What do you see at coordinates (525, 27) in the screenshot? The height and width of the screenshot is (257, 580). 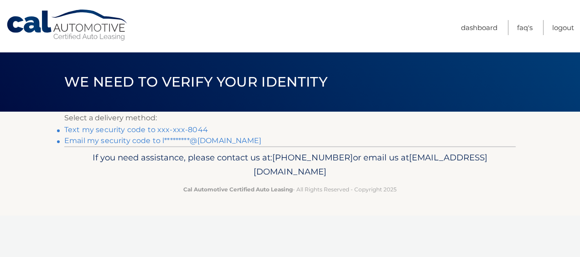 I see `a: FAQ's` at bounding box center [525, 27].